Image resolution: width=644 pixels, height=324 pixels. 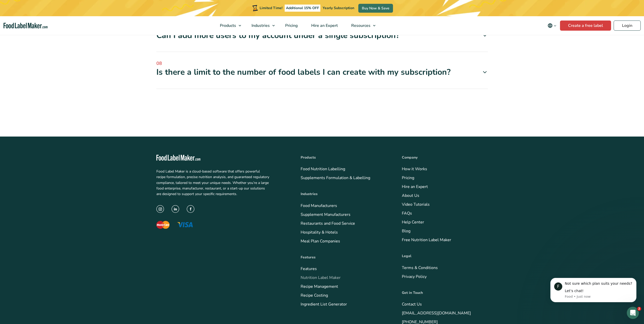 I want to click on a: Industries, so click(x=261, y=26).